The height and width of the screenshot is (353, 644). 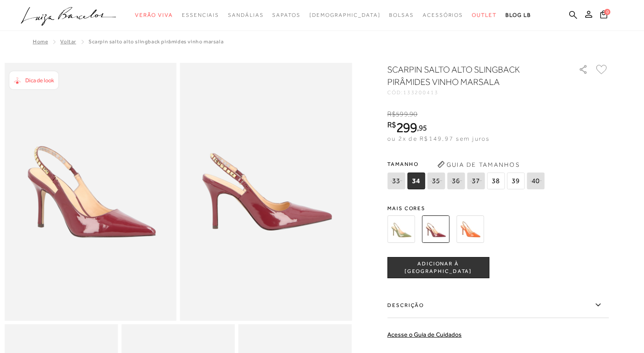 I want to click on img: SCARPIN SLINGBACK COM SALTO ALTO FINO EM VERNIZ LARANJA COM REBITES DE PIRÂMIDES, so click(x=470, y=229).